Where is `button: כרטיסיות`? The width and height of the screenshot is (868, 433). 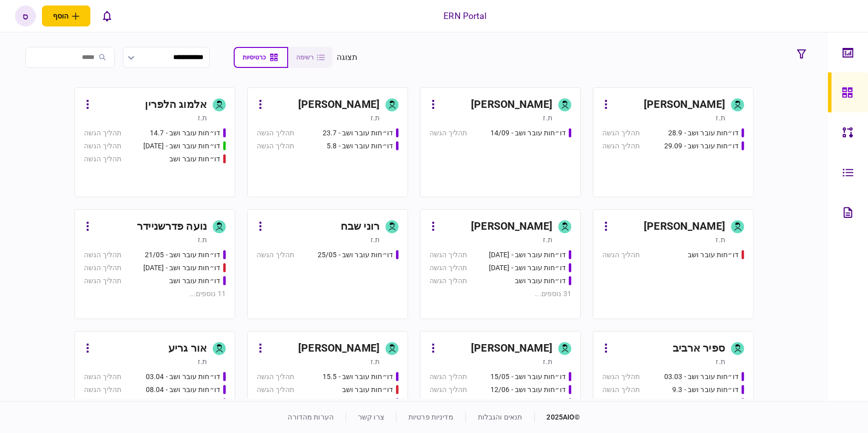
button: כרטיסיות is located at coordinates (261, 57).